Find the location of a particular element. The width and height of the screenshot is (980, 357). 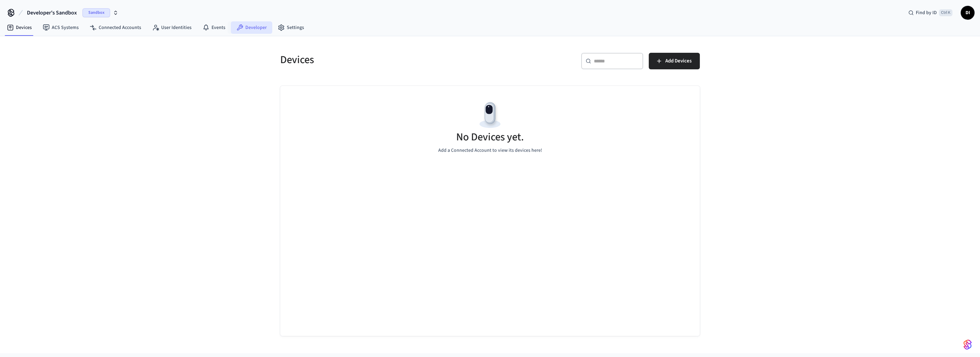

a: Events is located at coordinates (214, 28).